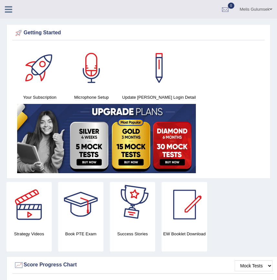 The image size is (277, 280). What do you see at coordinates (29, 233) in the screenshot?
I see `h4: Strategy Videos` at bounding box center [29, 233].